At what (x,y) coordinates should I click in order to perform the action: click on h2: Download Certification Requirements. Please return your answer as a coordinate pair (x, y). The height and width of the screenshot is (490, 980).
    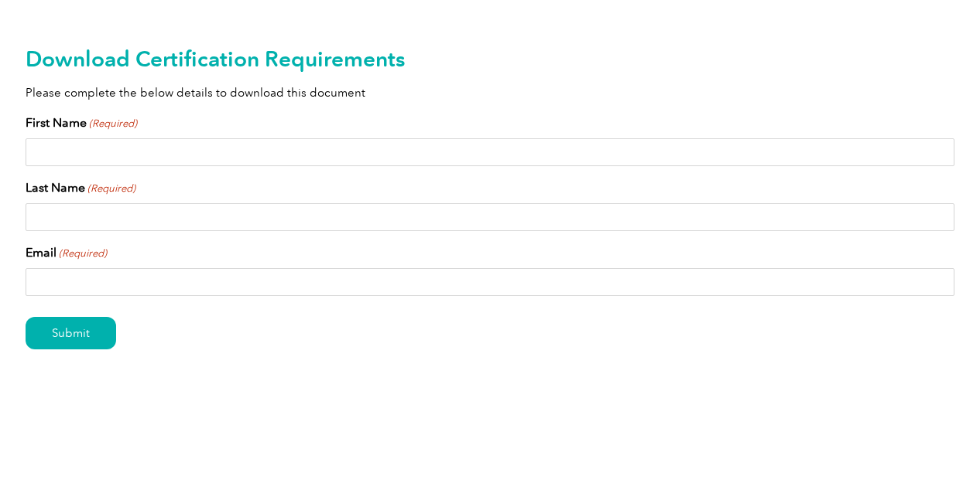
    Looking at the image, I should click on (490, 59).